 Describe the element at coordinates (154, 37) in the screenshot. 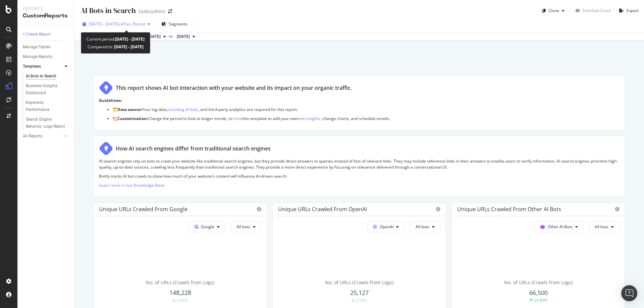

I see `span: 2025 May. 25th` at that location.